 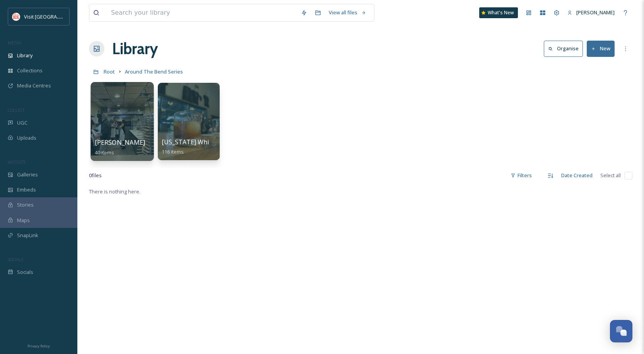 I want to click on img: vsbm-stackedMISH_CMYKlogo2017.jpg, so click(x=16, y=17).